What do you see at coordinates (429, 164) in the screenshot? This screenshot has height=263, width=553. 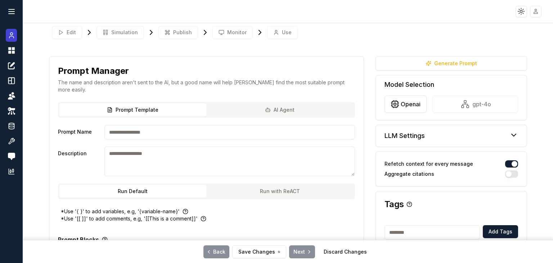 I see `label: Refetch context for every message` at bounding box center [429, 164].